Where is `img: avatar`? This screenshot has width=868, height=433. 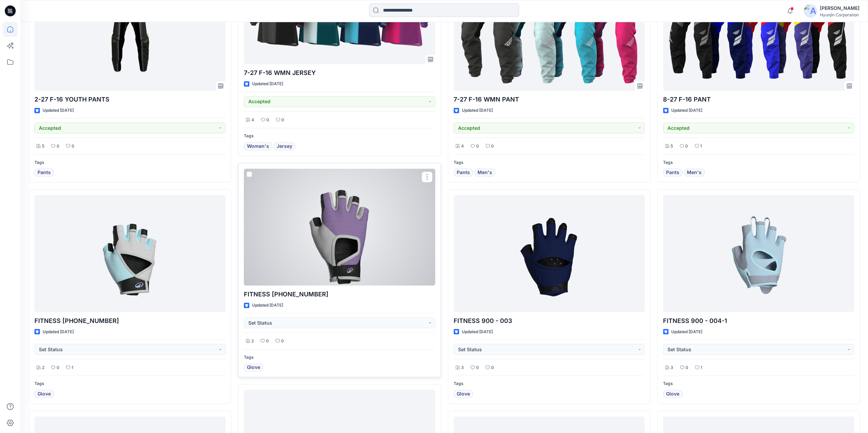 img: avatar is located at coordinates (810, 11).